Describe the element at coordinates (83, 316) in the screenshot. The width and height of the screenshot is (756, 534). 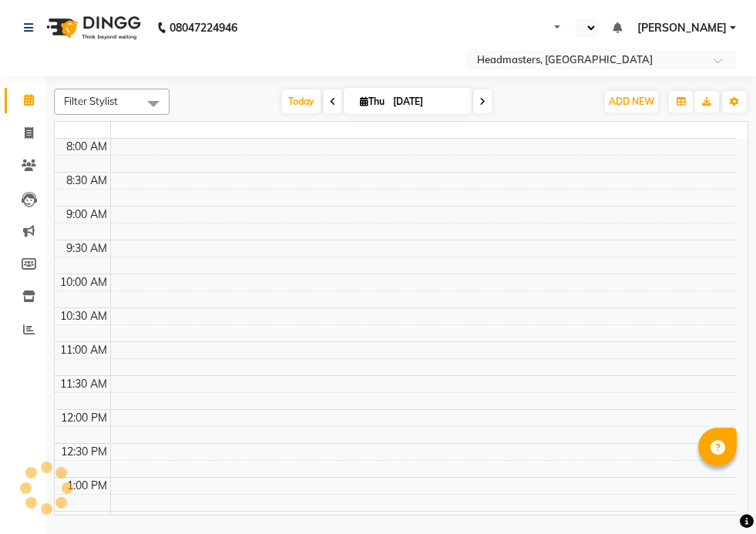
I see `div: 10:30 AM` at that location.